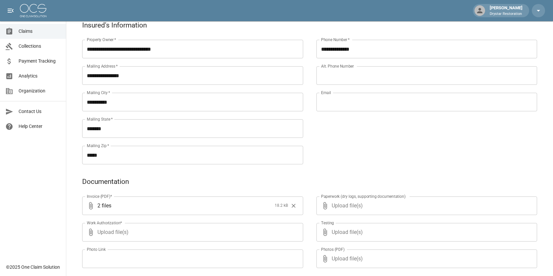 This screenshot has height=276, width=553. Describe the element at coordinates (39, 31) in the screenshot. I see `span: Claims` at that location.